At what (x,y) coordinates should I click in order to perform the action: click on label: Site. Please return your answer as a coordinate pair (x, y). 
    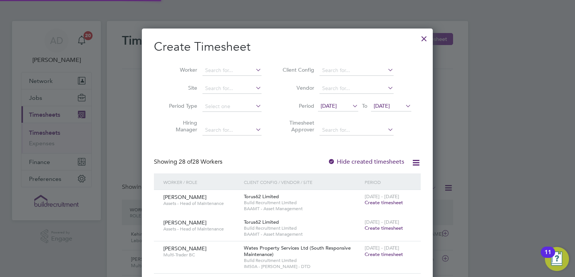
    Looking at the image, I should click on (180, 88).